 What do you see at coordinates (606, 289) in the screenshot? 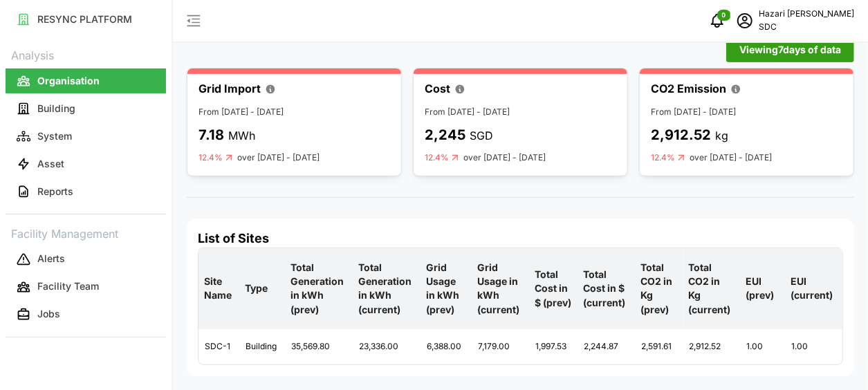
I see `p: Total Cost in $ (current)` at bounding box center [606, 289].